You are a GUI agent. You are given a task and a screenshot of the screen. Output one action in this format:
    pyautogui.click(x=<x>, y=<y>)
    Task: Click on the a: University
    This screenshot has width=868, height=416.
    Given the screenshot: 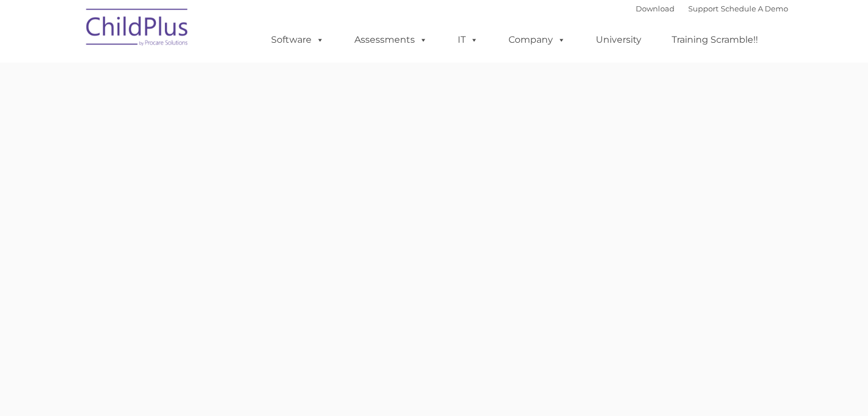 What is the action you would take?
    pyautogui.click(x=619, y=40)
    